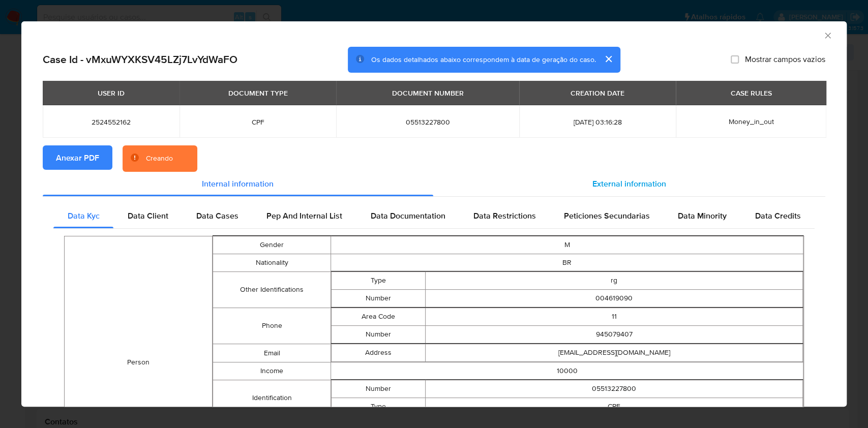 The height and width of the screenshot is (428, 868). What do you see at coordinates (272, 371) in the screenshot?
I see `td: Income` at bounding box center [272, 371].